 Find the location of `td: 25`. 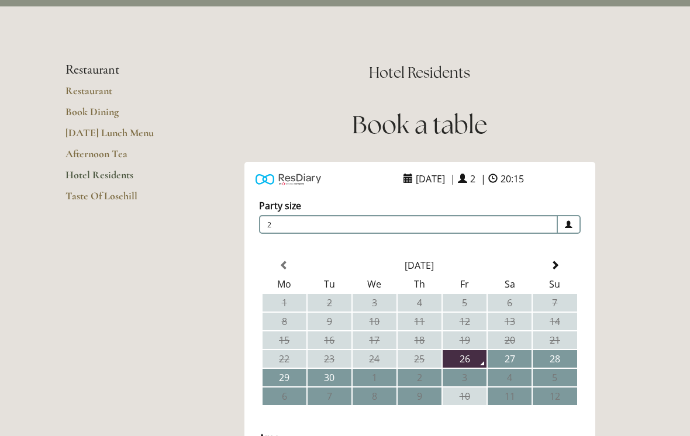

td: 25 is located at coordinates (419, 359).